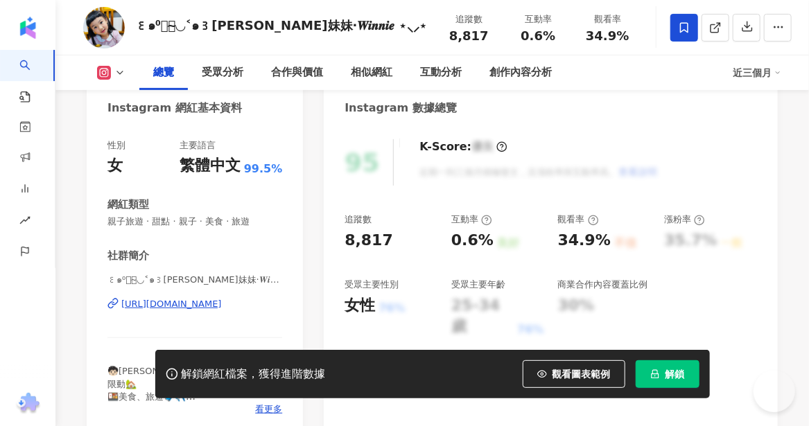  I want to click on img: logo icon, so click(28, 28).